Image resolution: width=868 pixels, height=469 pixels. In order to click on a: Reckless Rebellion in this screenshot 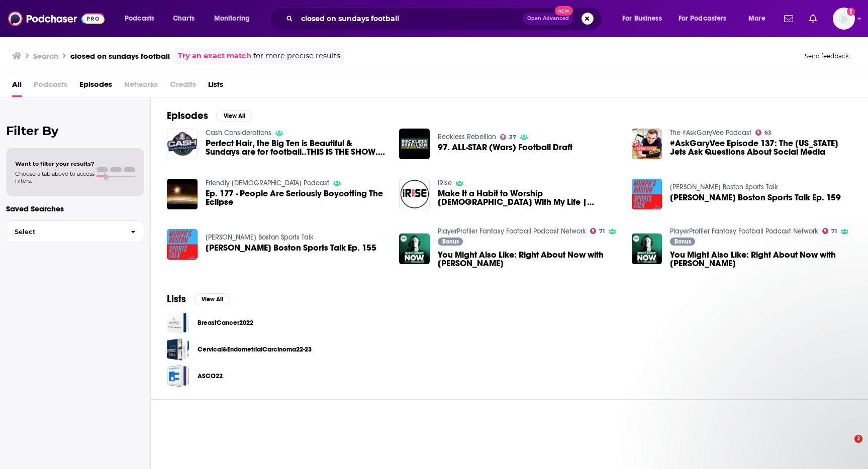, I will do `click(467, 137)`.